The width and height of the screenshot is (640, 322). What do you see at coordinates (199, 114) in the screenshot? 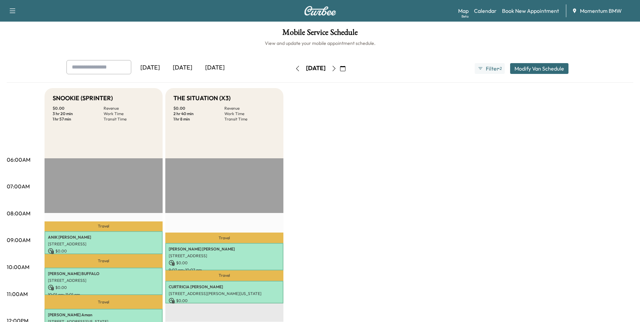
I see `p: 2 hr 40 min` at bounding box center [199, 114].